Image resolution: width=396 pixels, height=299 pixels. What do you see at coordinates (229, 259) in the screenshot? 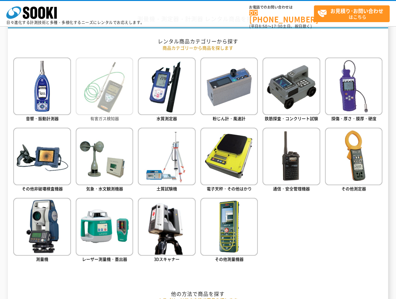
I see `span: その他測量機器` at bounding box center [229, 259].